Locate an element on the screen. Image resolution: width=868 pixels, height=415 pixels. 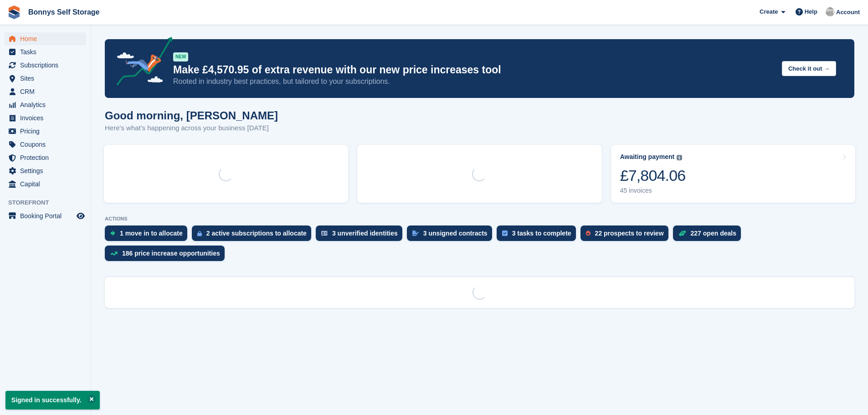
a: 22 prospects to review is located at coordinates (626, 235).